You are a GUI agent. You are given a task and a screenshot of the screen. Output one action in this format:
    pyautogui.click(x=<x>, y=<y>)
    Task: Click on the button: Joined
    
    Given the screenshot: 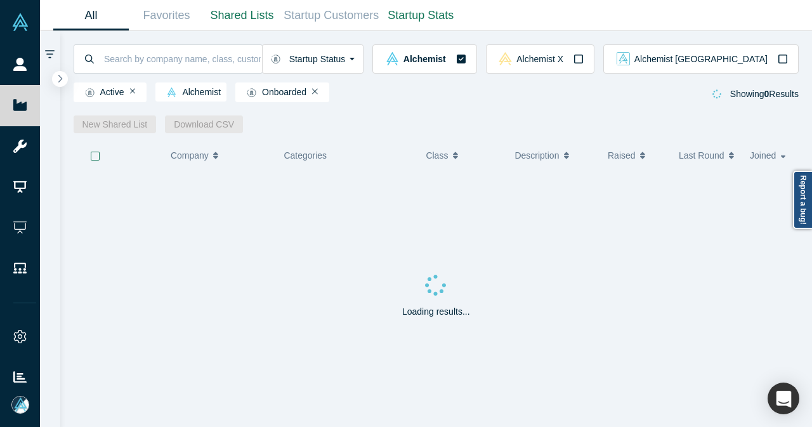 What is the action you would take?
    pyautogui.click(x=770, y=155)
    